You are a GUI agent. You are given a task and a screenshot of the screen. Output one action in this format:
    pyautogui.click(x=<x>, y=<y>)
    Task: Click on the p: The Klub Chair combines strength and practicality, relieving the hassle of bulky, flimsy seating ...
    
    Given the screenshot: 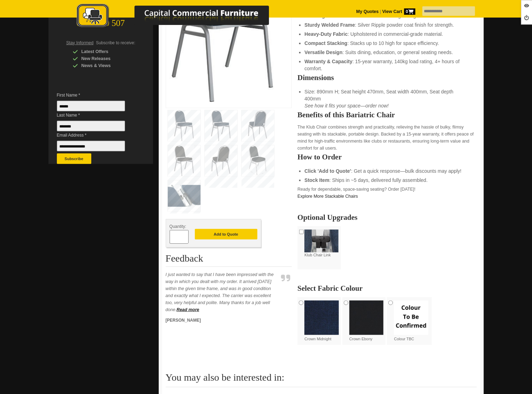 What is the action you would take?
    pyautogui.click(x=387, y=138)
    